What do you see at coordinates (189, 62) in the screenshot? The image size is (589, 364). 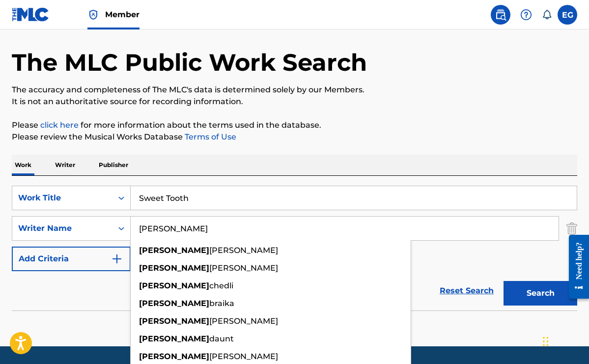 I see `h1: The MLC Public Work Search` at bounding box center [189, 62].